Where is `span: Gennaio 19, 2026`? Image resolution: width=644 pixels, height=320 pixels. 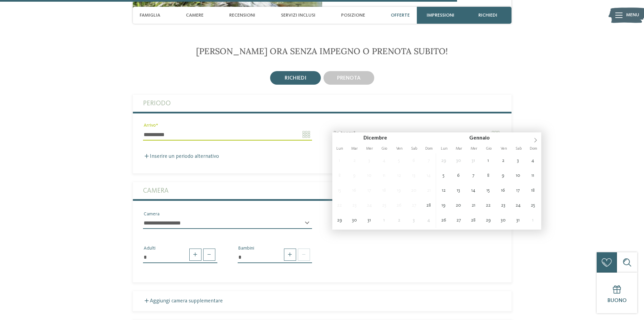 span: Gennaio 19, 2026 is located at coordinates (444, 205).